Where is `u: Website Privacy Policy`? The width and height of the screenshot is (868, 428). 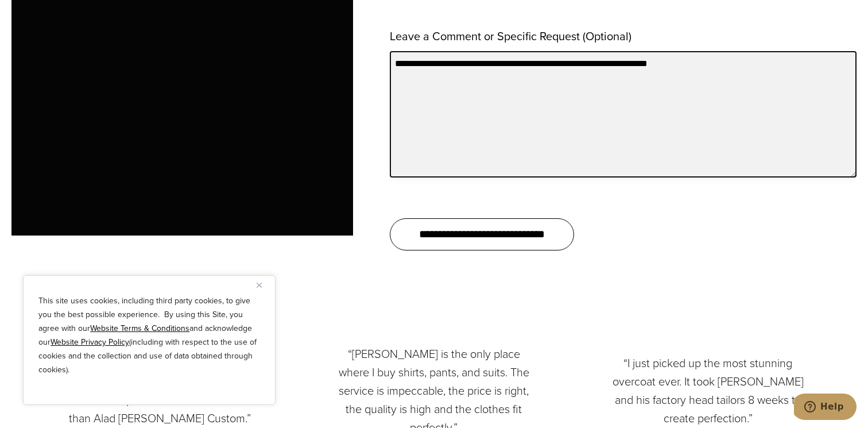
u: Website Privacy Policy is located at coordinates (90, 342).